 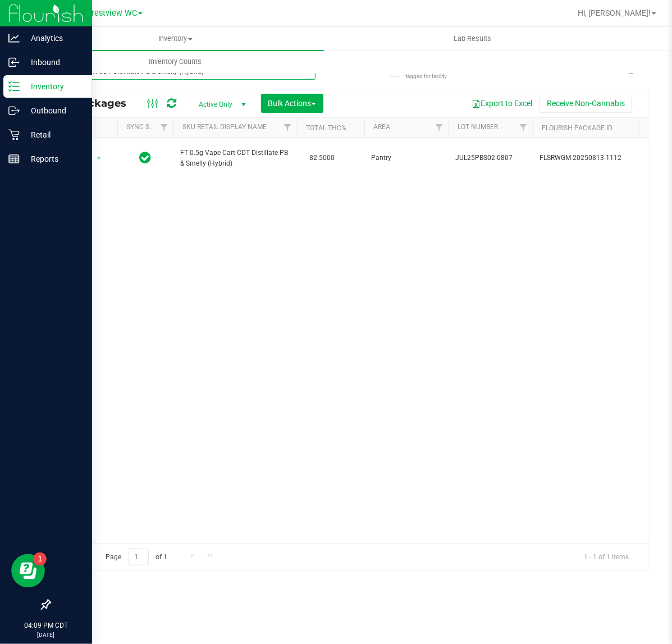 What do you see at coordinates (235, 159) in the screenshot?
I see `span: FT 0.5g Vape Cart CDT Distillate PB & Smelly (Hybrid)` at bounding box center [235, 159].